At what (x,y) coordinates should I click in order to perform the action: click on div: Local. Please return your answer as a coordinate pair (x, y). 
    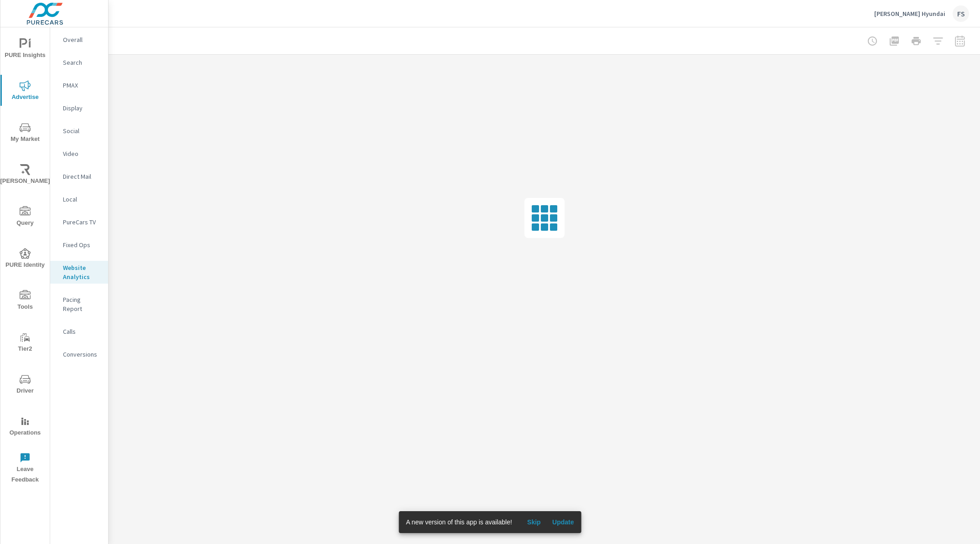
    Looking at the image, I should click on (79, 199).